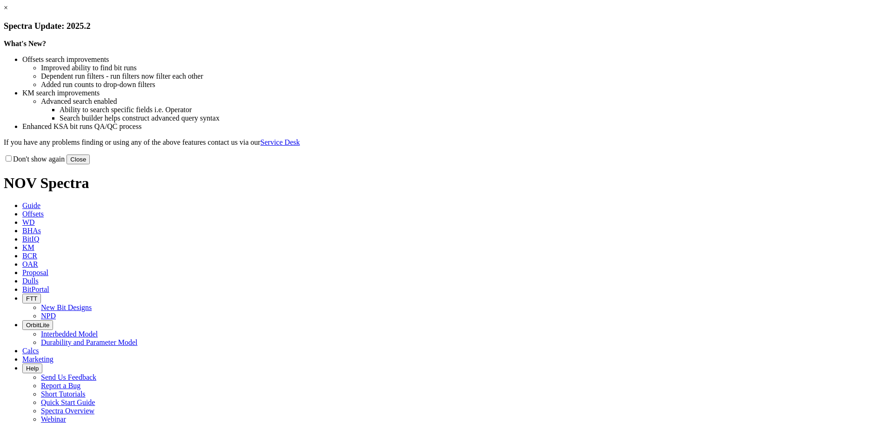 Image resolution: width=893 pixels, height=424 pixels. I want to click on label: Don't show again, so click(34, 159).